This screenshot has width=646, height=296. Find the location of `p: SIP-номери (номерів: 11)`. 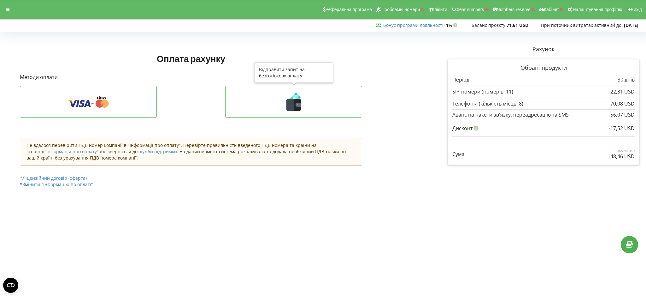

p: SIP-номери (номерів: 11) is located at coordinates (483, 91).